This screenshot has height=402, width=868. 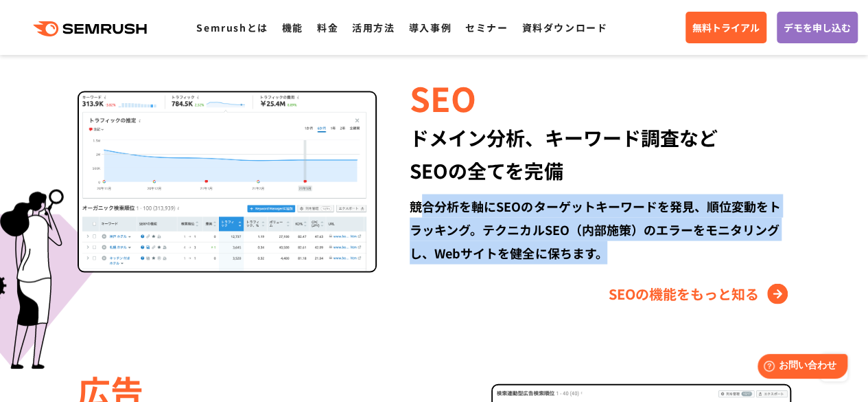 What do you see at coordinates (817, 27) in the screenshot?
I see `a: デモを申し込む` at bounding box center [817, 27].